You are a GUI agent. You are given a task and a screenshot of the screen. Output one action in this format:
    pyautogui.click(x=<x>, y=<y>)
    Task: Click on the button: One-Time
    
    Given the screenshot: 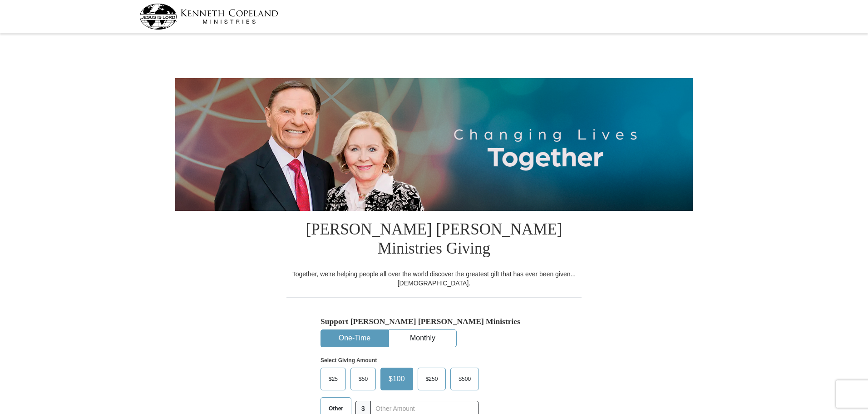 What is the action you would take?
    pyautogui.click(x=355, y=338)
    